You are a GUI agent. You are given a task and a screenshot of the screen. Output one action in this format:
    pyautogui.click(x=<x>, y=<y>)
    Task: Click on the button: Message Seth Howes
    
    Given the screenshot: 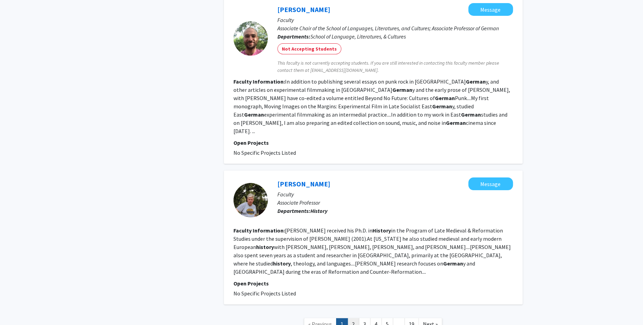 What is the action you would take?
    pyautogui.click(x=491, y=9)
    